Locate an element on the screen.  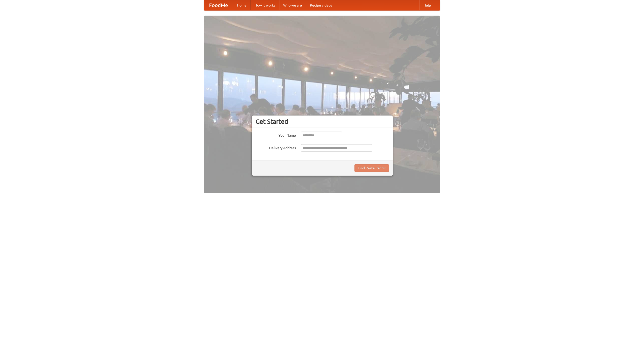
a: Home is located at coordinates (242, 5).